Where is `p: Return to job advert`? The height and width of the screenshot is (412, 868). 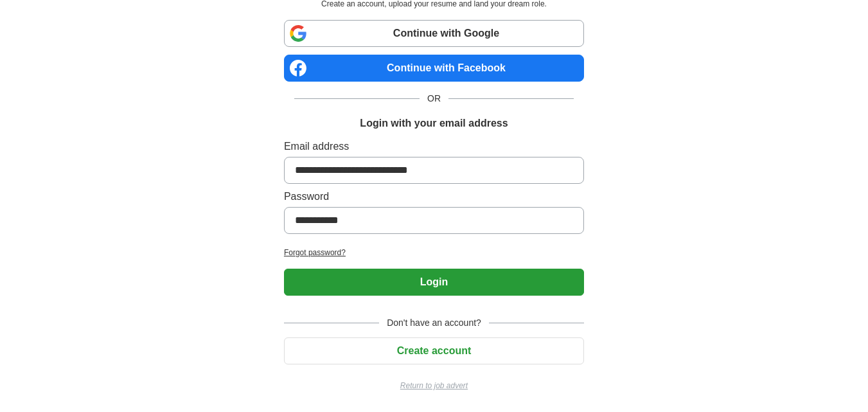 p: Return to job advert is located at coordinates (434, 386).